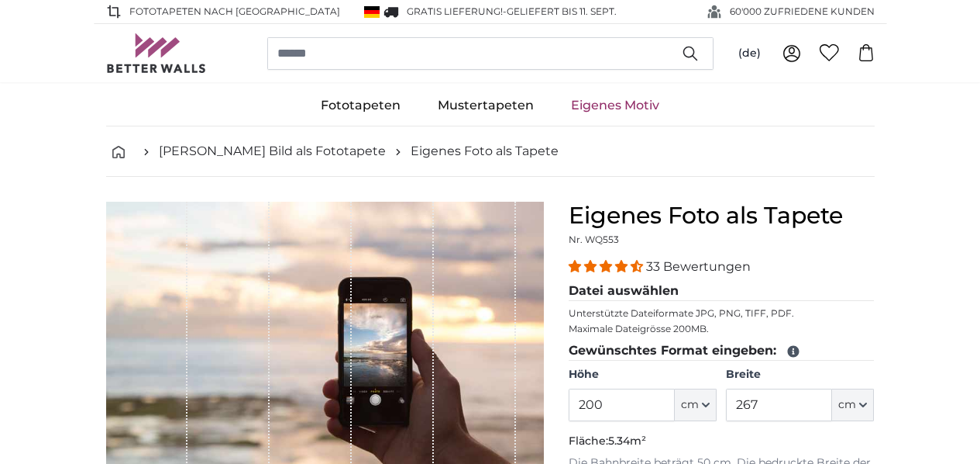 This screenshot has height=464, width=980. I want to click on legend: Gewünschtes Format eingeben:, so click(721, 350).